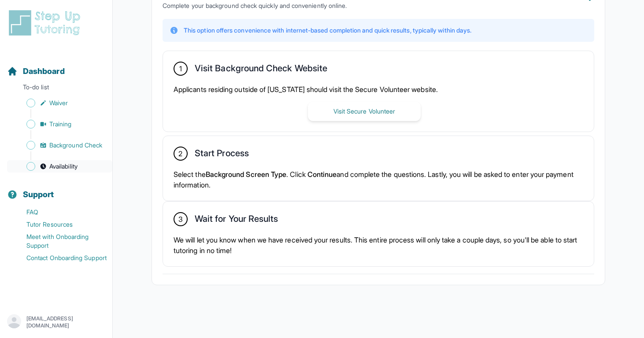 Image resolution: width=644 pixels, height=338 pixels. What do you see at coordinates (261, 70) in the screenshot?
I see `h2: Visit Background Check Website` at bounding box center [261, 70].